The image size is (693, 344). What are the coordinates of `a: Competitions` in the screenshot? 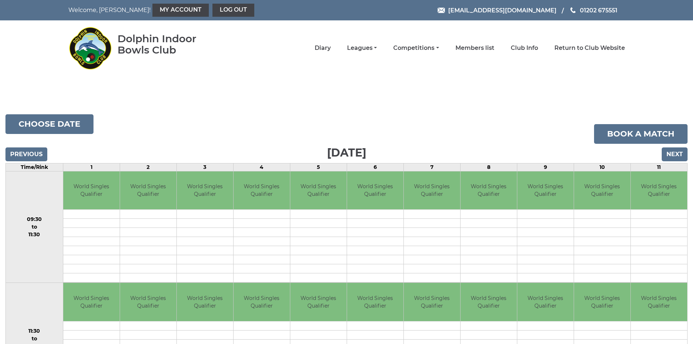 It's located at (416, 48).